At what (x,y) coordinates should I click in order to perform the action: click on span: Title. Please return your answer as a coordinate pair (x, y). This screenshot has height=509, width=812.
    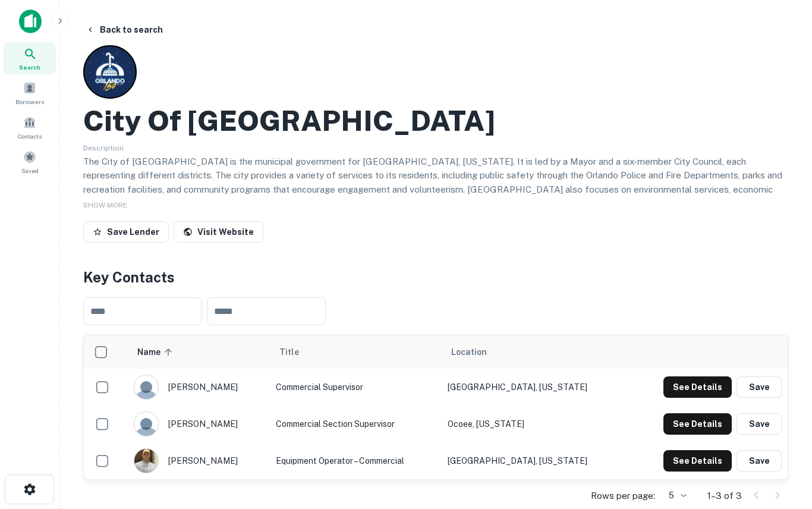
    Looking at the image, I should click on (297, 352).